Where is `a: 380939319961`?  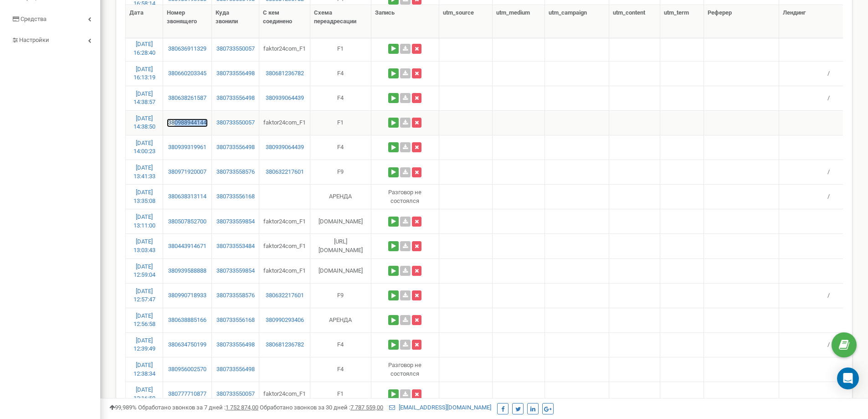 a: 380939319961 is located at coordinates (187, 147).